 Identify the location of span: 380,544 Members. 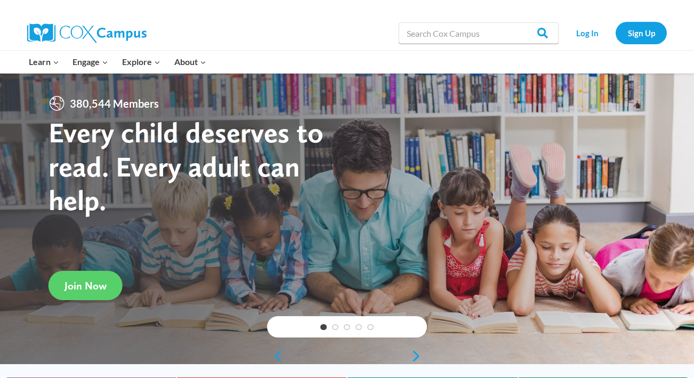
(114, 103).